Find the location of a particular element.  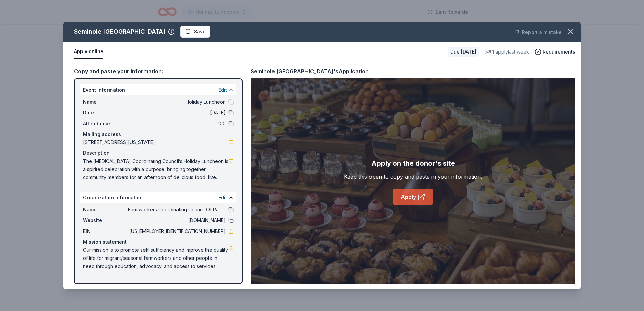

button: Report a mistake is located at coordinates (538, 32).